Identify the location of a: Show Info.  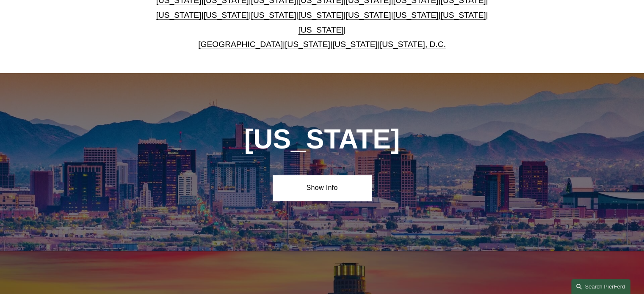
(322, 188).